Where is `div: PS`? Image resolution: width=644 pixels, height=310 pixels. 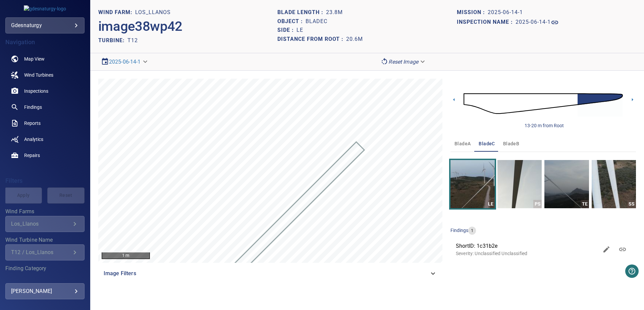
div: PS is located at coordinates (537, 204).